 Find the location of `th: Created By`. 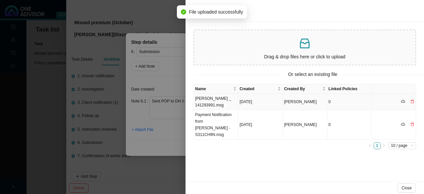

th: Created By is located at coordinates (304, 89).